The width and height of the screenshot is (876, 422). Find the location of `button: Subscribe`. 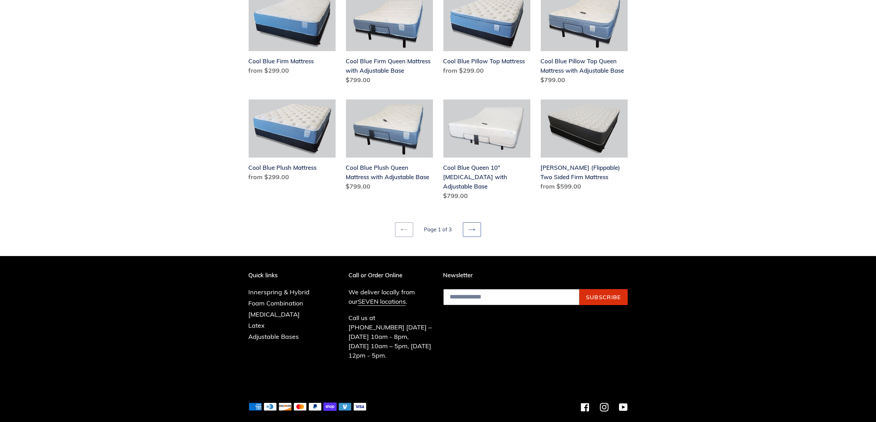

button: Subscribe is located at coordinates (603, 297).